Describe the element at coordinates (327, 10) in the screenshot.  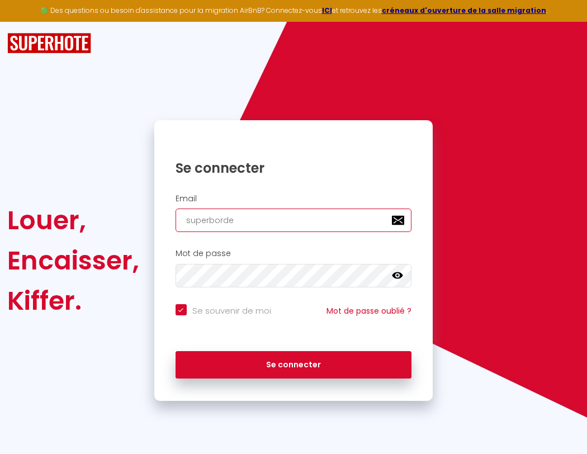
I see `a: ICI` at that location.